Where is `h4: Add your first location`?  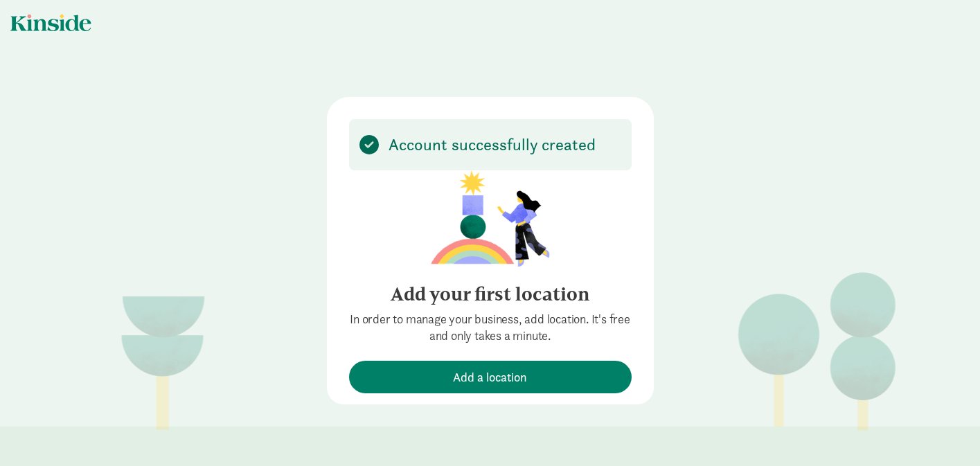 h4: Add your first location is located at coordinates (490, 295).